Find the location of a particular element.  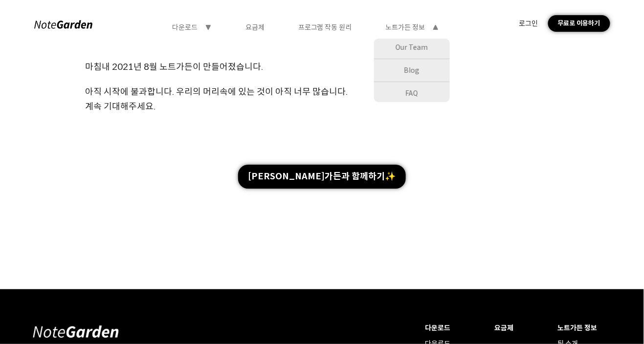

div: Blog is located at coordinates (412, 70).